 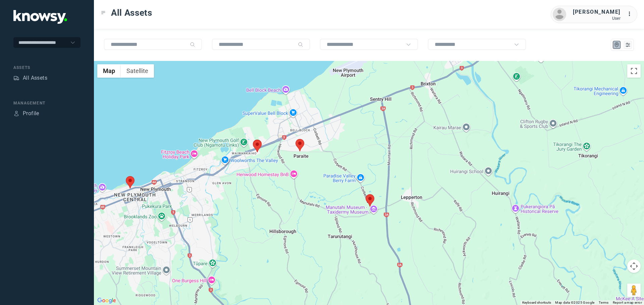 I want to click on button: Toggle fullscreen view, so click(x=634, y=71).